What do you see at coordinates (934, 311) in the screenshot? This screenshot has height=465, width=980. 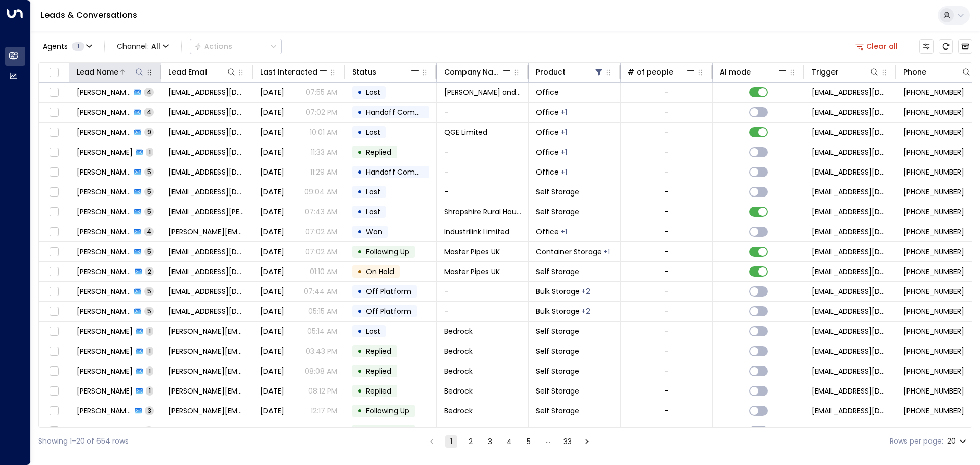 I see `span: +447563720169` at bounding box center [934, 311].